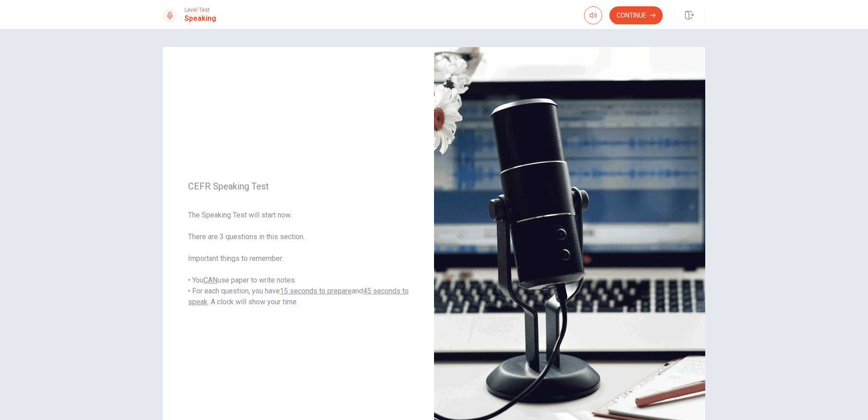  What do you see at coordinates (298, 258) in the screenshot?
I see `span: The Speaking Test will start now. There are 3 questions in this section. Important things to reme...` at bounding box center [298, 258].